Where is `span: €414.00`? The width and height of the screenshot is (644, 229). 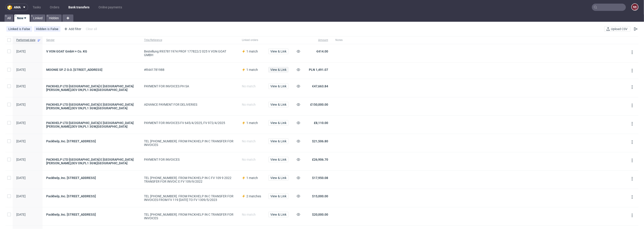
span: €414.00 is located at coordinates (322, 51).